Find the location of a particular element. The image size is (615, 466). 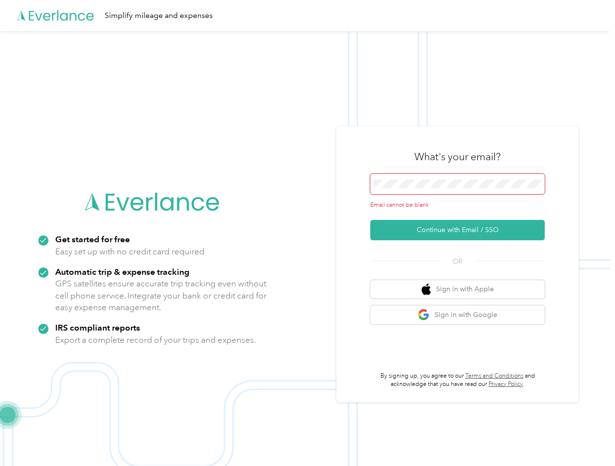

p: By signing up, you agree to our and acknowledge that you have read our . is located at coordinates (458, 380).